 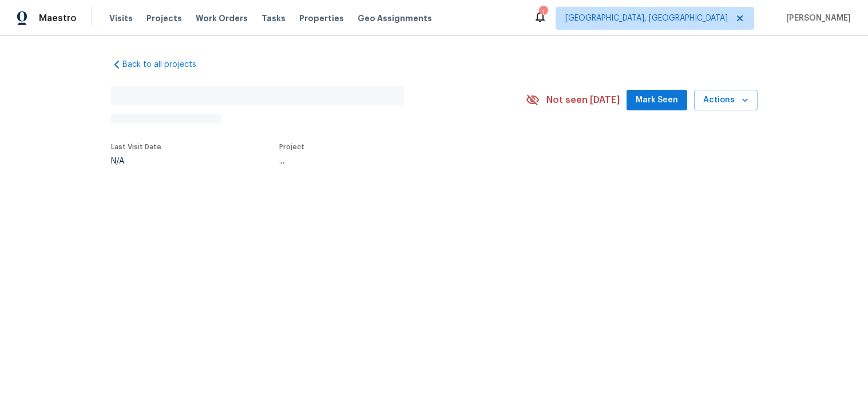 What do you see at coordinates (136, 162) in the screenshot?
I see `div: N/A` at bounding box center [136, 162].